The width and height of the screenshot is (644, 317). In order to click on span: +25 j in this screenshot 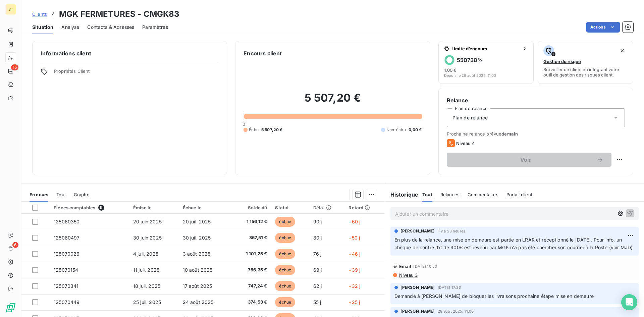, I will do `click(354, 302)`.